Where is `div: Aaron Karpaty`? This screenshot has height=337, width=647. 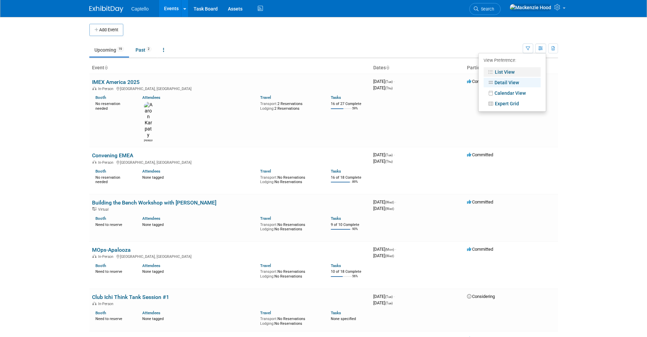
div: Aaron Karpaty is located at coordinates (148, 140).